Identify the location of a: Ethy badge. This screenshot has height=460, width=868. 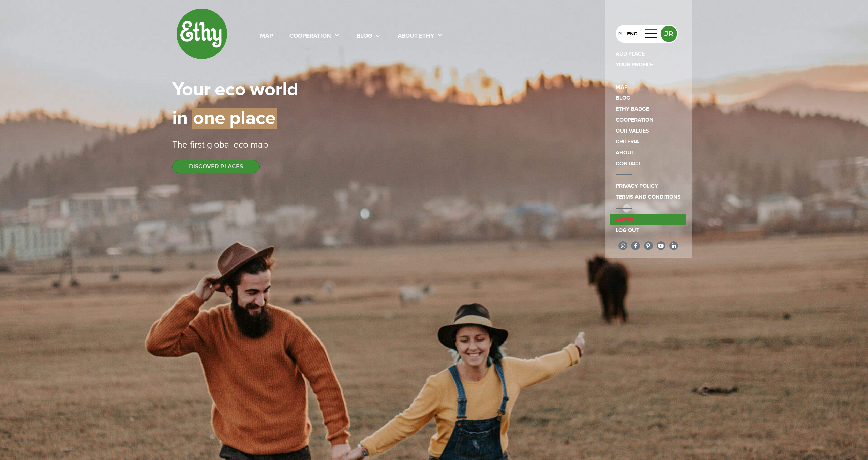
(648, 110).